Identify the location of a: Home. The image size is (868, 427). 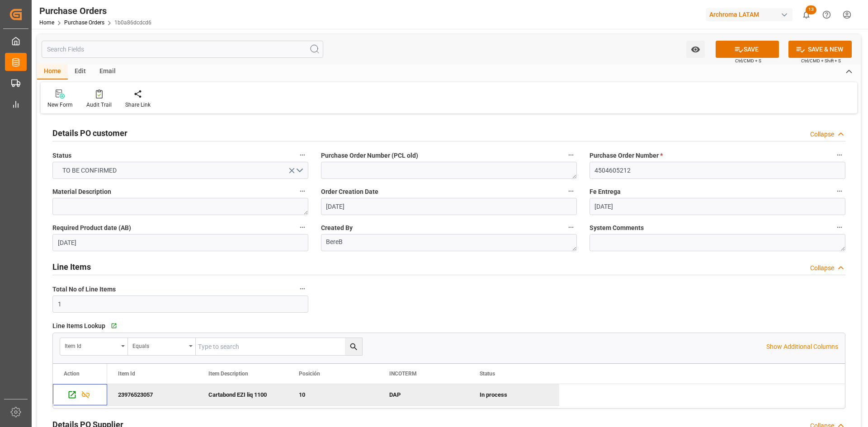
(46, 23).